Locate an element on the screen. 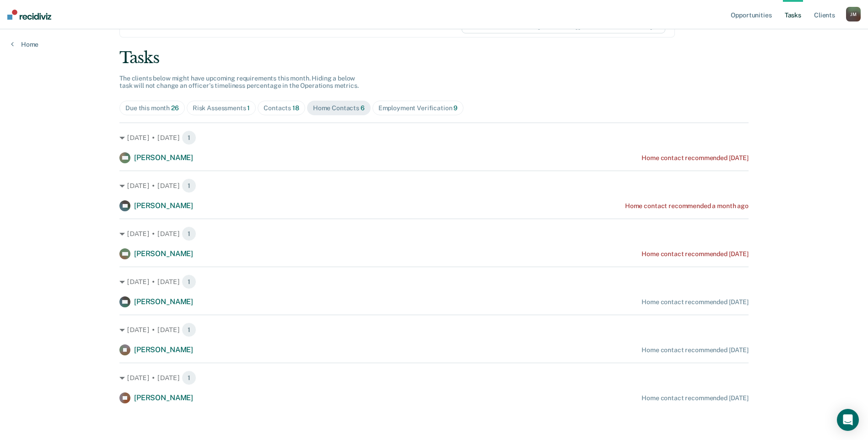  div: Open Intercom Messenger is located at coordinates (848, 420).